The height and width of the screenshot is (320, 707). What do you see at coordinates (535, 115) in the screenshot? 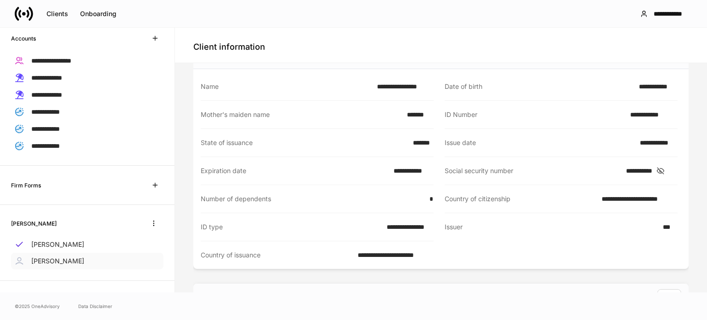
I see `div: ID Number` at bounding box center [535, 115].